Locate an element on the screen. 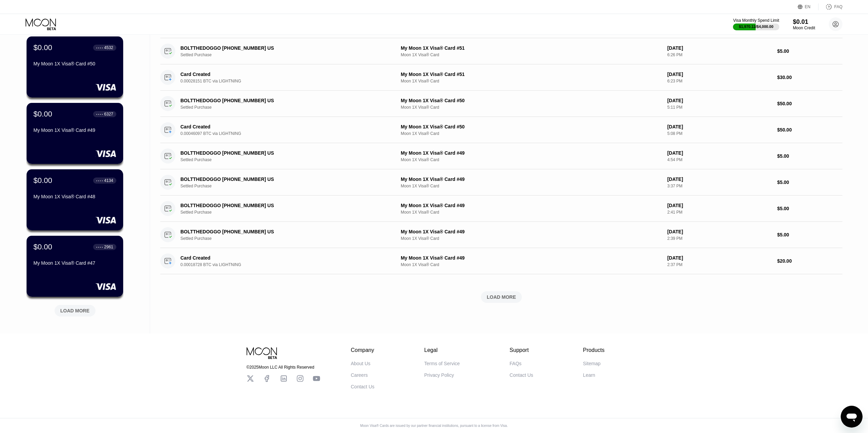 The height and width of the screenshot is (433, 868). div: 2:41 PM is located at coordinates (719, 212).